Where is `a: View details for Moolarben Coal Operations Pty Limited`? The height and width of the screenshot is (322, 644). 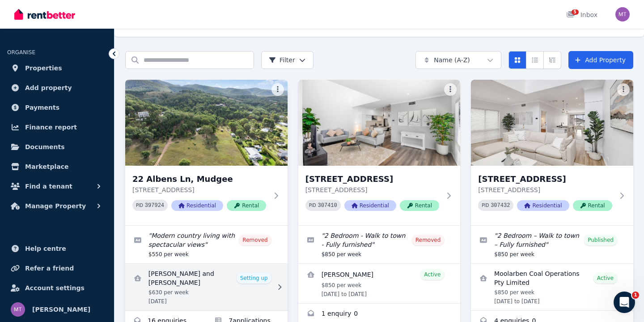 a: View details for Moolarben Coal Operations Pty Limited is located at coordinates (552, 287).